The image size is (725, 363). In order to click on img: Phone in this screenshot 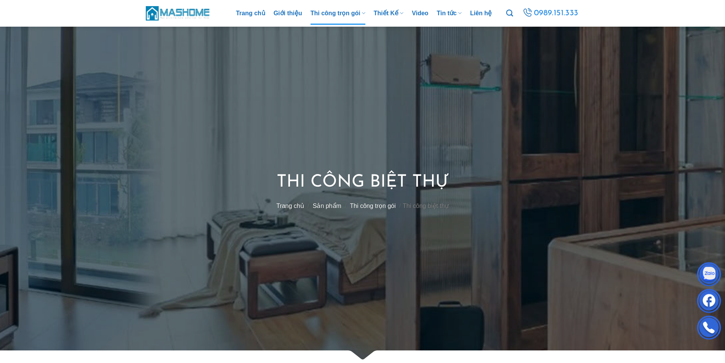, I will do `click(709, 329)`.